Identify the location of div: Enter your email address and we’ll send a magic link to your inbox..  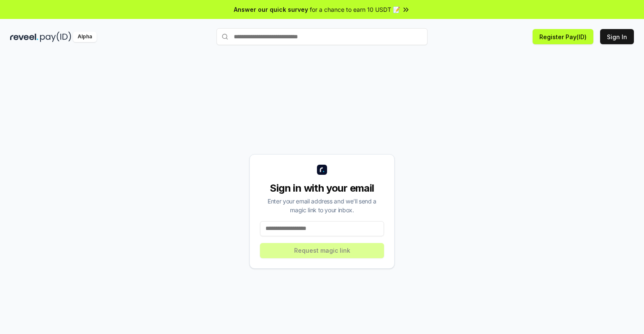
(322, 206).